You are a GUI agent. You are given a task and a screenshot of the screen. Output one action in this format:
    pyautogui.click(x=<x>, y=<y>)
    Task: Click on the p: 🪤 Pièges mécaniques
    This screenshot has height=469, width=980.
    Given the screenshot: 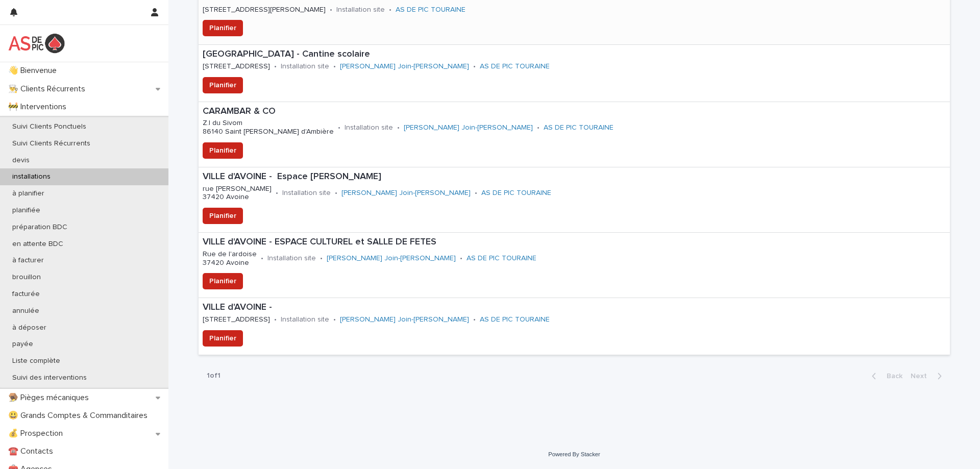 What is the action you would take?
    pyautogui.click(x=50, y=398)
    